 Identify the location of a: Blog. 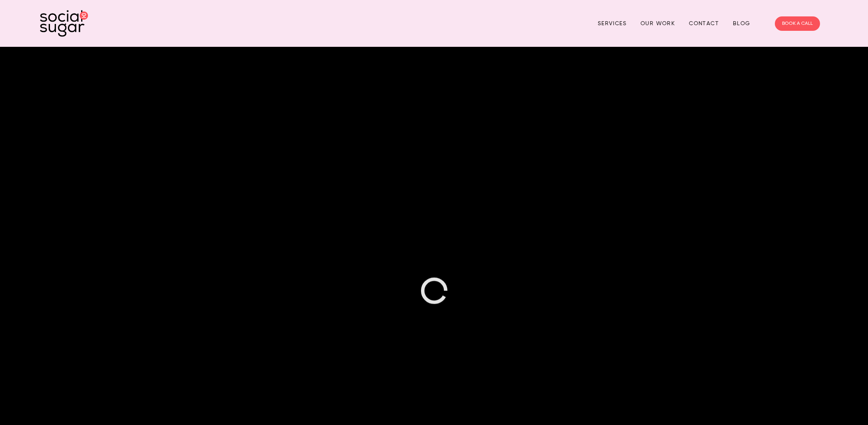
(742, 23).